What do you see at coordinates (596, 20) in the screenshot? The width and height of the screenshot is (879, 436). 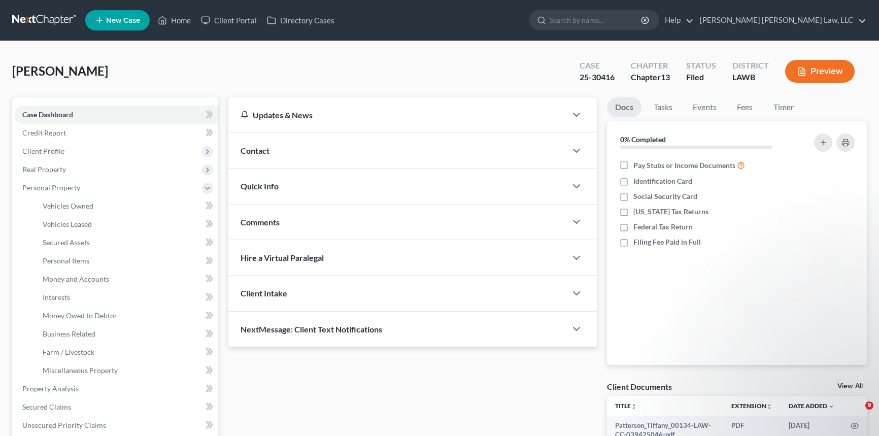 I see `input: Search by name...` at bounding box center [596, 20].